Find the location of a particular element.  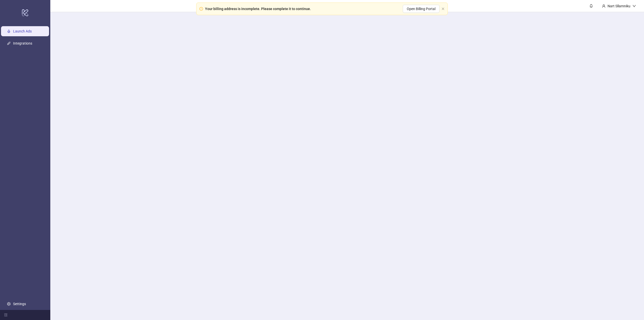

span: menu-fold is located at coordinates (6, 315).